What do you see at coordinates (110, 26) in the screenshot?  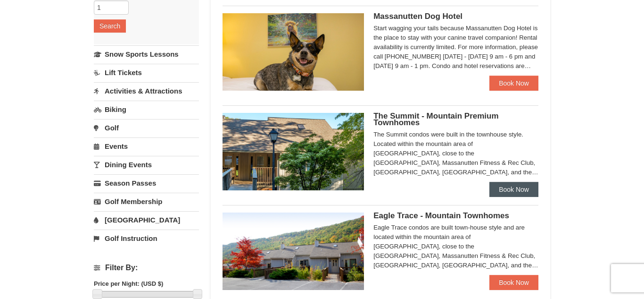 I see `button: Search` at bounding box center [110, 26].